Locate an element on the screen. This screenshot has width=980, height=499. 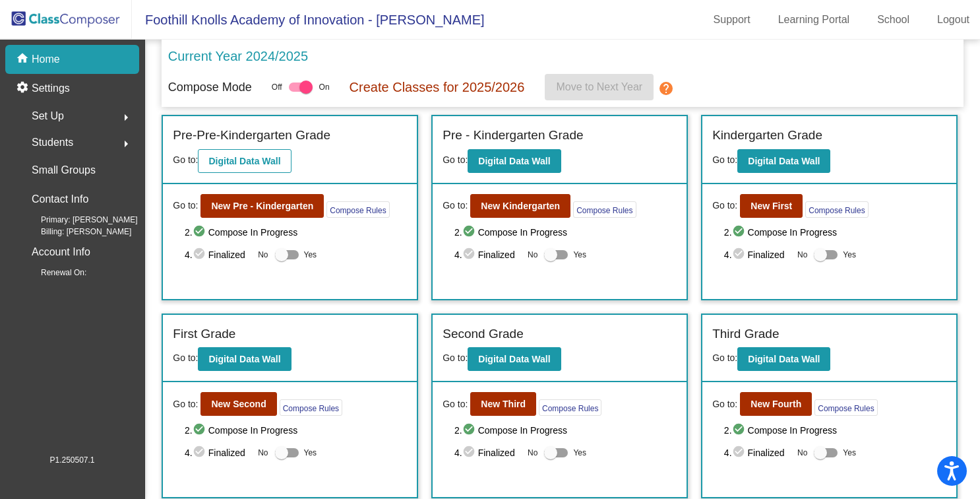
span: Move to Next Year is located at coordinates (599, 86).